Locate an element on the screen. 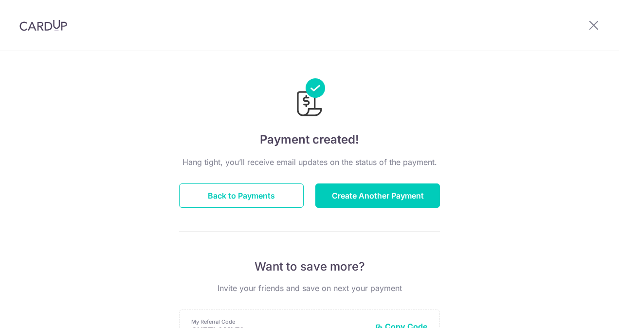 This screenshot has height=328, width=619. h4: Payment created! is located at coordinates (310, 140).